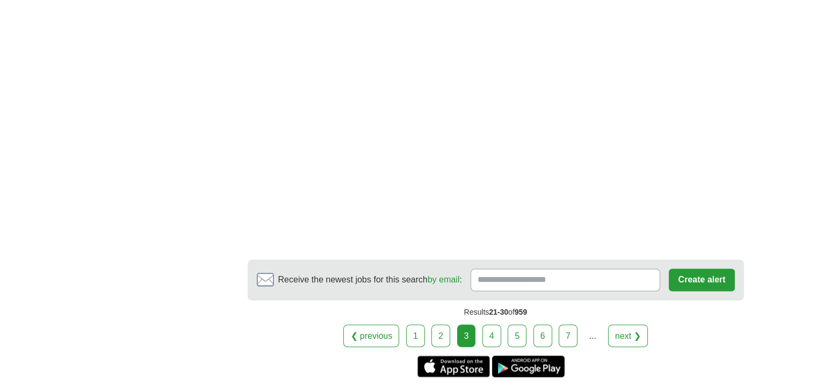 This screenshot has width=817, height=392. Describe the element at coordinates (528, 366) in the screenshot. I see `a: Get the Android app` at that location.